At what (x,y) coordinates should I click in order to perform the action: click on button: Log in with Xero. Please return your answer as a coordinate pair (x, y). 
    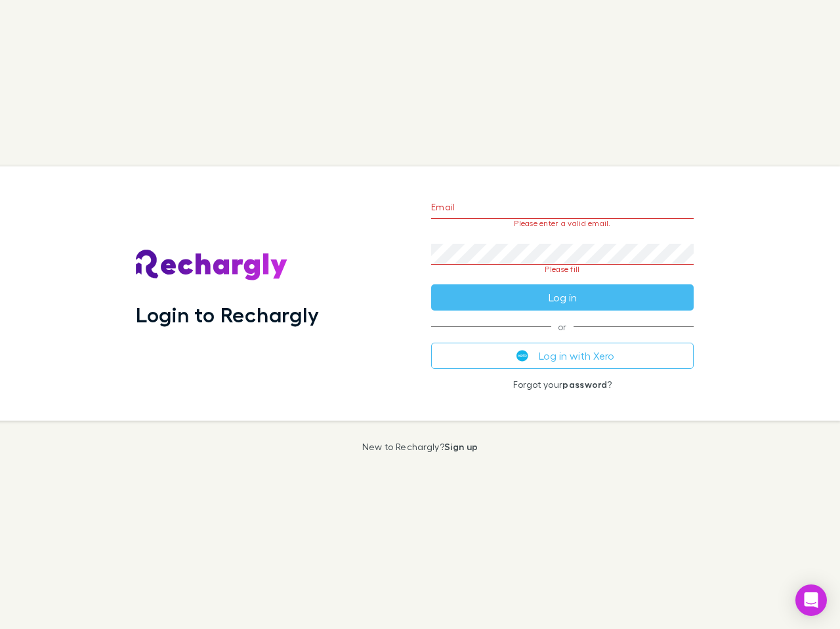
    Looking at the image, I should click on (562, 356).